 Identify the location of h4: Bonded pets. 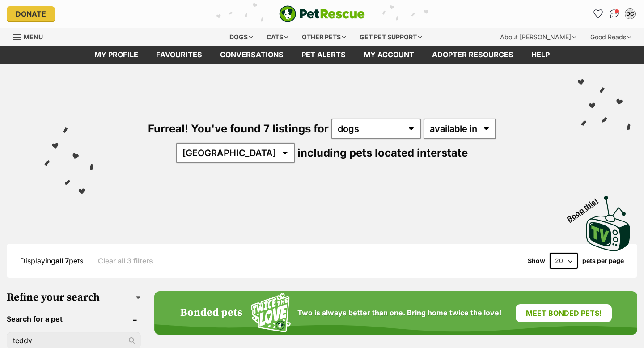
(211, 313).